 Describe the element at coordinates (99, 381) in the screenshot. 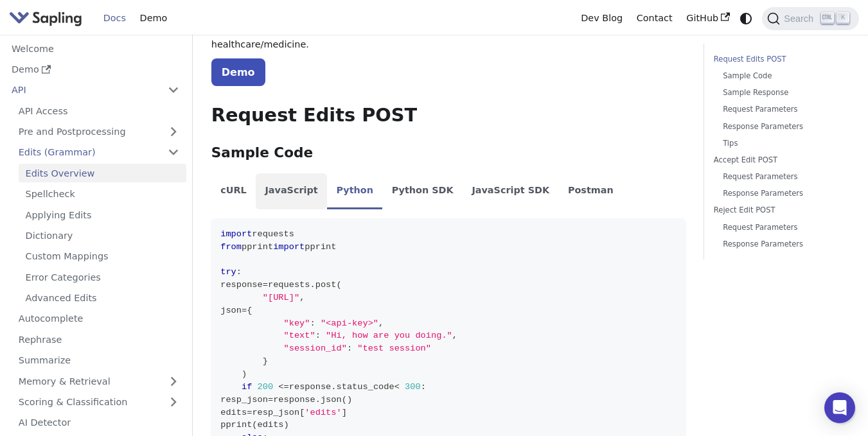

I see `a: Memory & Retrieval` at that location.